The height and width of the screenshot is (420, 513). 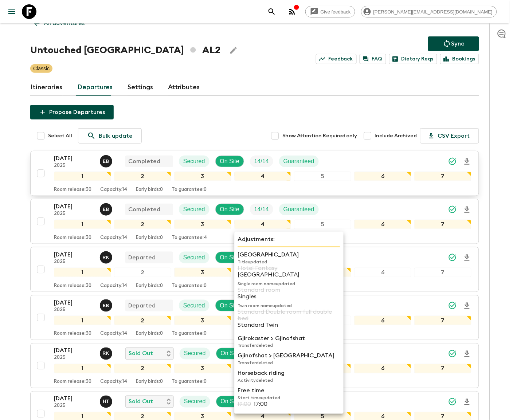 I want to click on div: Trip Fill, so click(x=262, y=161).